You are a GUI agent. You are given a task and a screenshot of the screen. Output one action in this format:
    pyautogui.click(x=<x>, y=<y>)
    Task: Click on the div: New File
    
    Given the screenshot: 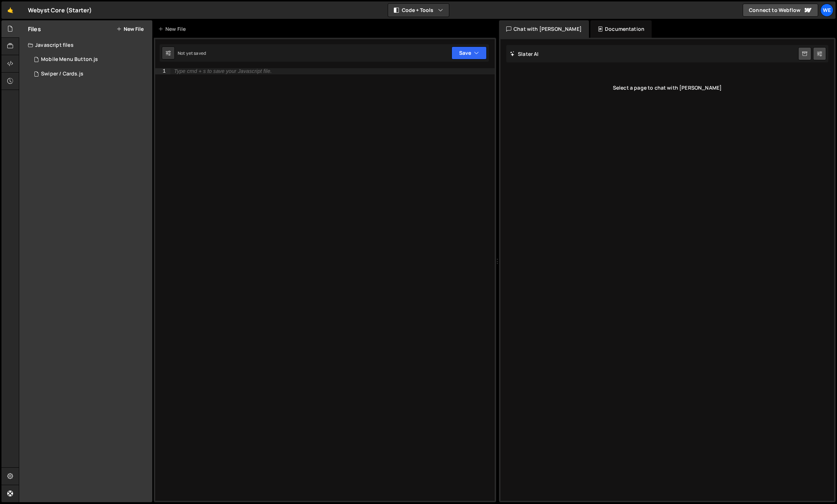 What is the action you would take?
    pyautogui.click(x=173, y=29)
    